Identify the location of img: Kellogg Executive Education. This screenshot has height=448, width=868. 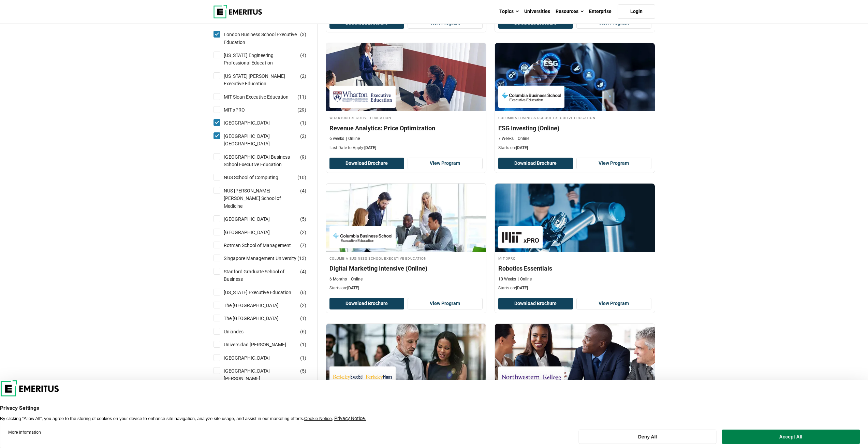
(532, 378).